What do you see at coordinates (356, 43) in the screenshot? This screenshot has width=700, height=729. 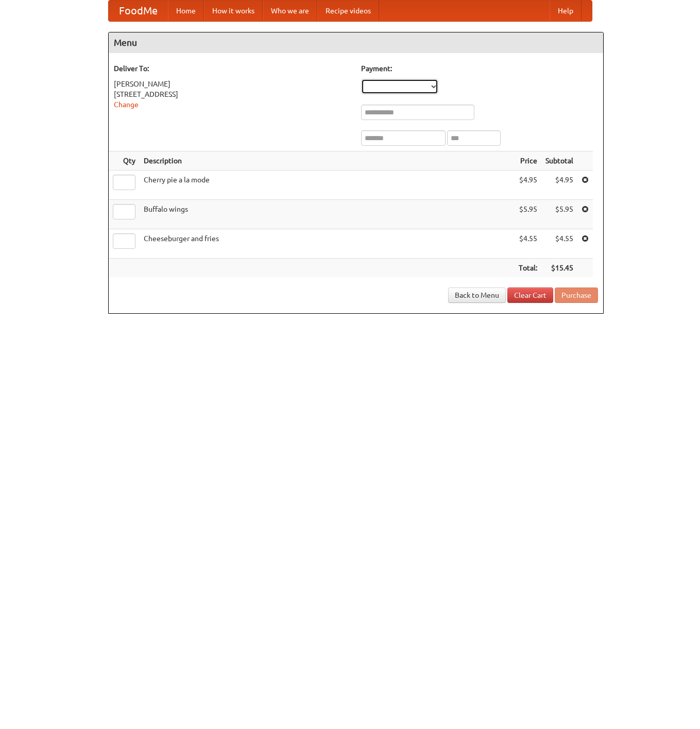 I see `h4: Menu` at bounding box center [356, 43].